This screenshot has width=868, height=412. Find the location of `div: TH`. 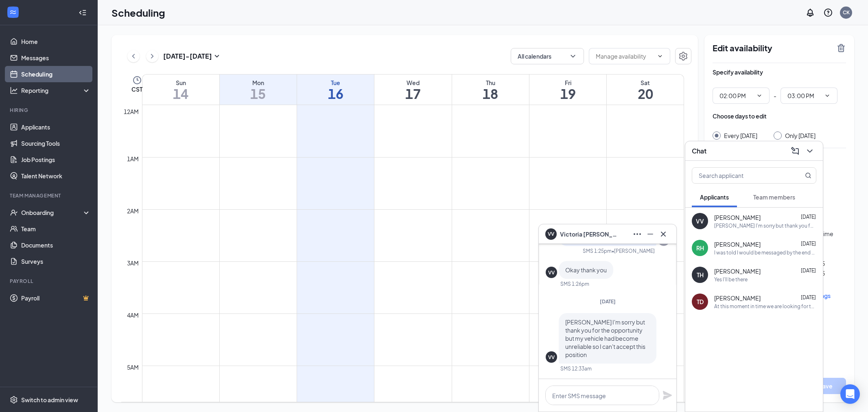

div: TH is located at coordinates (700, 275).